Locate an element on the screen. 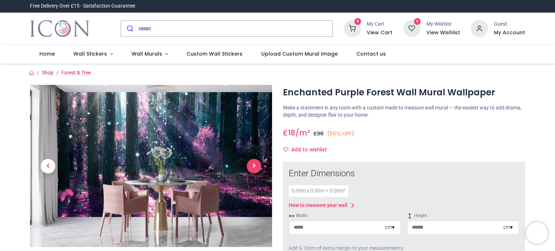 Image resolution: width=555 pixels, height=251 pixels. span: Next is located at coordinates (254, 166).